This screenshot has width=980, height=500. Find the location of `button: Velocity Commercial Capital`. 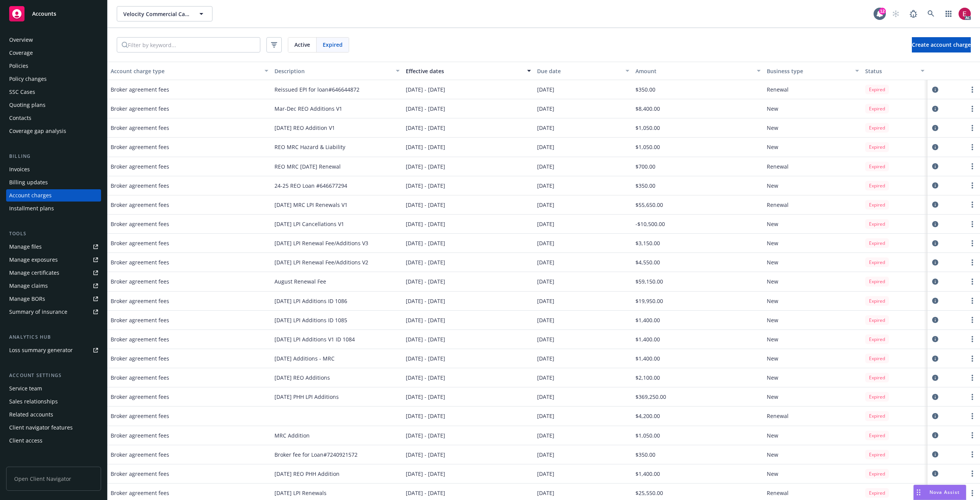

button: Velocity Commercial Capital is located at coordinates (165, 14).